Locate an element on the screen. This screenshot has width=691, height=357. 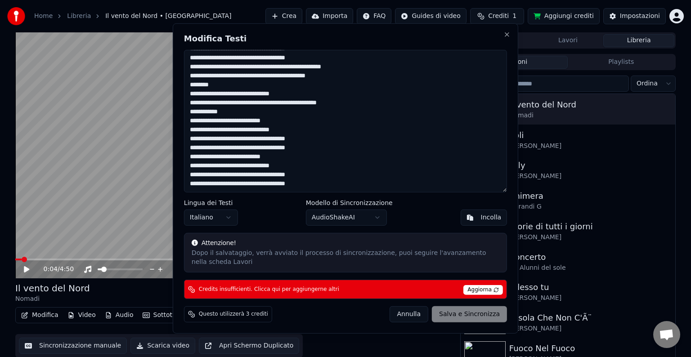
div: Attenzione! is located at coordinates (346, 243).